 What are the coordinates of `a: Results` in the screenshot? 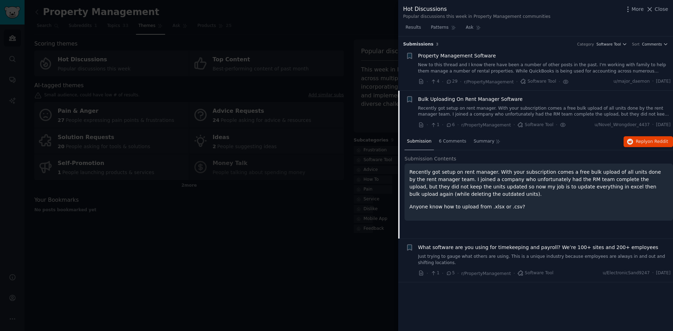 It's located at (414, 29).